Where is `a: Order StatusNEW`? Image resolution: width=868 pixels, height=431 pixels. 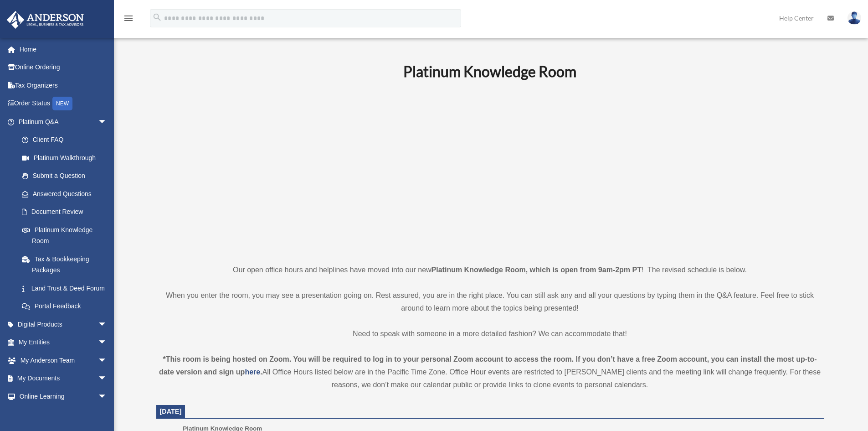 a: Order StatusNEW is located at coordinates (64, 103).